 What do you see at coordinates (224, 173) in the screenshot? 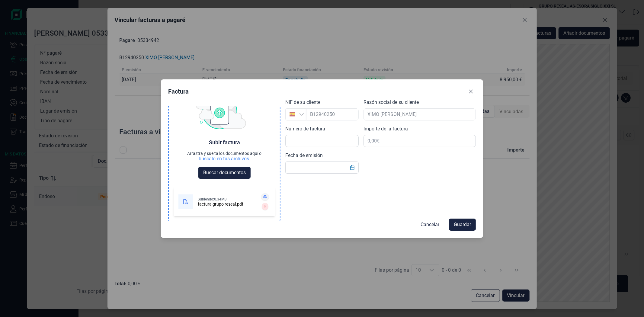
I see `span: Buscar documentos` at bounding box center [224, 173].